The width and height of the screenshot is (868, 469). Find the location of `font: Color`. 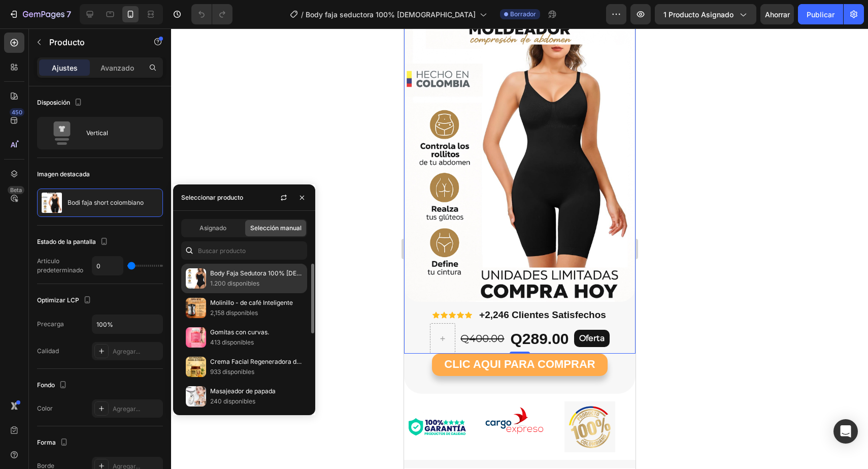

font: Color is located at coordinates (45, 408).